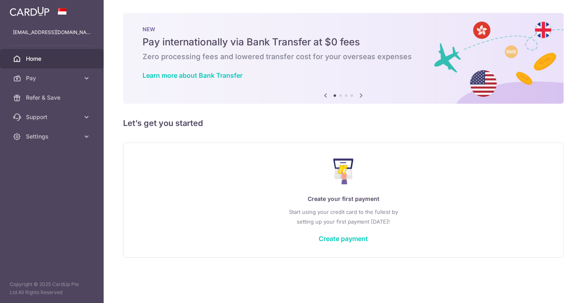  I want to click on h6: Zero processing fees and lowered transfer cost for your overseas expenses, so click(343, 57).